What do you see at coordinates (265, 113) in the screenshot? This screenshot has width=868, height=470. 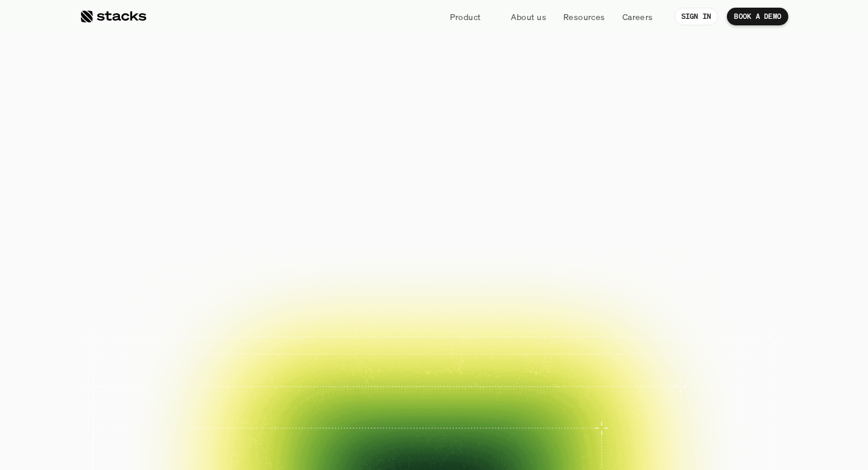 I see `span: The` at bounding box center [265, 113].